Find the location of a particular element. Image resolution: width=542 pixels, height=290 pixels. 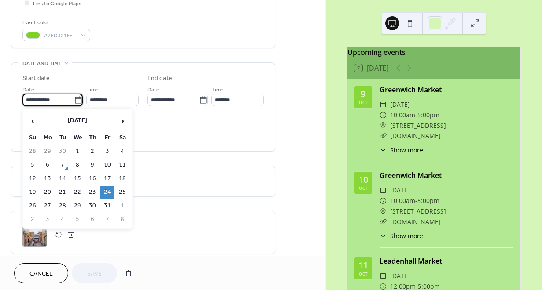

div: 10 is located at coordinates (363, 180).